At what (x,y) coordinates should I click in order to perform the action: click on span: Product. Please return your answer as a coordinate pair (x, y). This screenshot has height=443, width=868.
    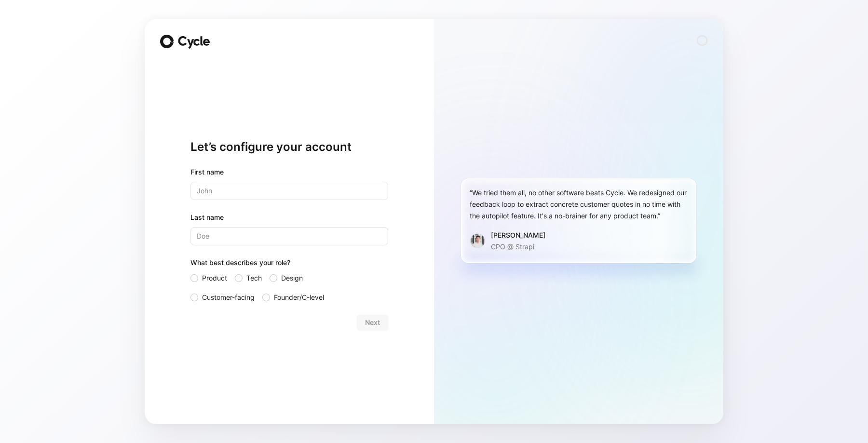
    Looking at the image, I should click on (215, 278).